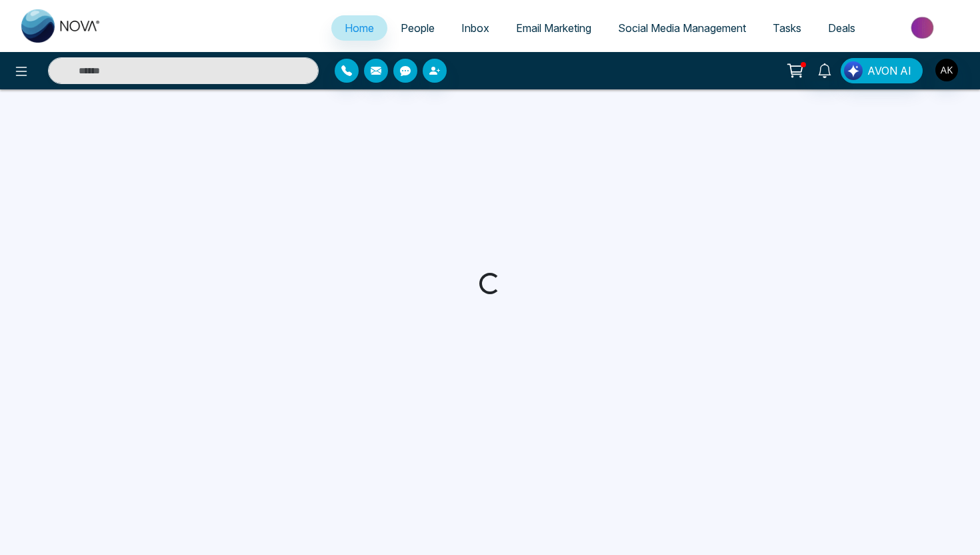 This screenshot has width=980, height=555. What do you see at coordinates (947, 70) in the screenshot?
I see `img: User Avatar` at bounding box center [947, 70].